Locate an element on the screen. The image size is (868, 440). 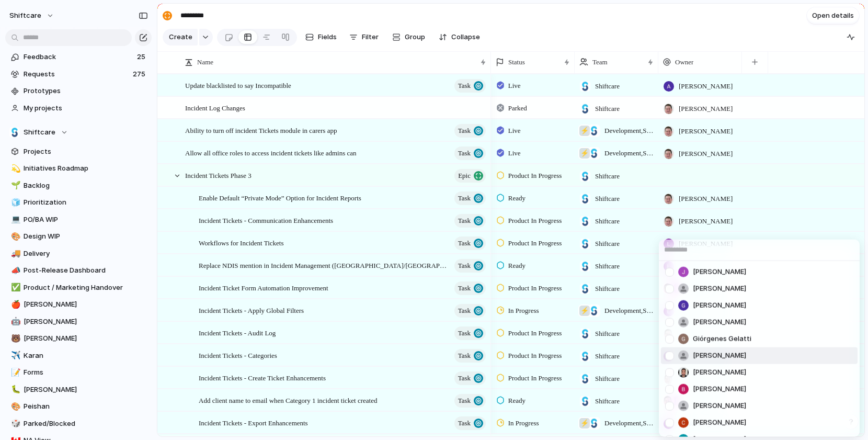
span: Giórgenes Gelatti is located at coordinates (722, 339).